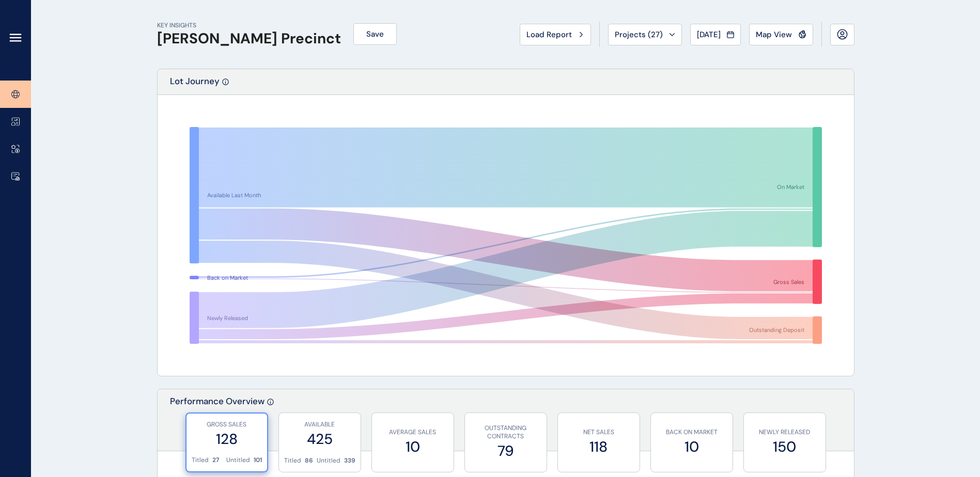  I want to click on p: BACK ON MARKET, so click(692, 432).